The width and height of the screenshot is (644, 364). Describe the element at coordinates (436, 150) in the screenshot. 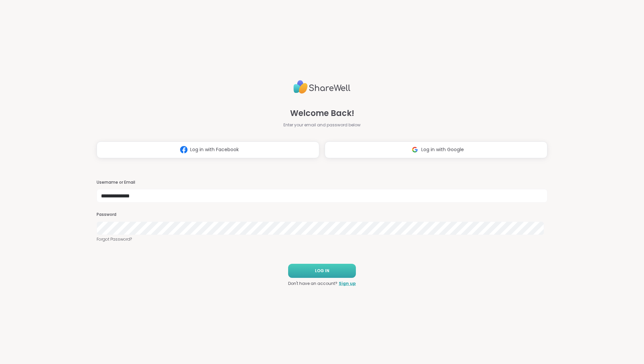

I see `button: Log in with Google` at that location.